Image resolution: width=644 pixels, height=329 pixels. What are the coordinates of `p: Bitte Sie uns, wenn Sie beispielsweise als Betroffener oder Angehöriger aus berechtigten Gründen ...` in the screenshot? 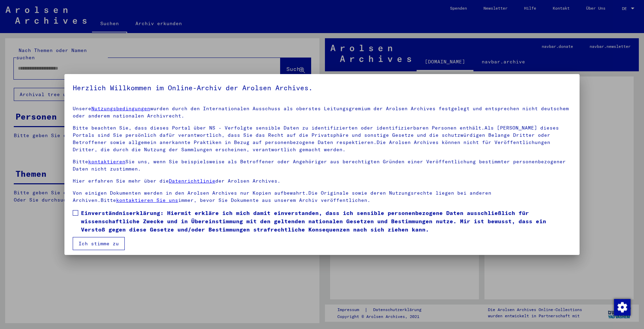 It's located at (322, 165).